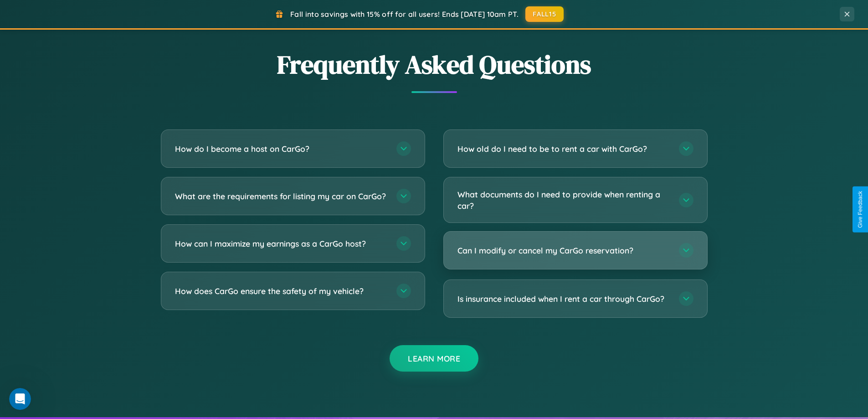 Image resolution: width=868 pixels, height=419 pixels. Describe the element at coordinates (564, 200) in the screenshot. I see `h3: What documents do I need to provide when renting a car?` at that location.